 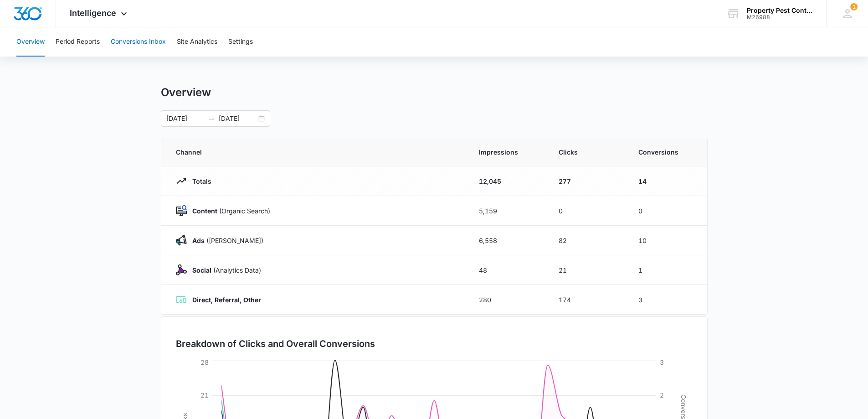 I want to click on td: 280, so click(x=508, y=300).